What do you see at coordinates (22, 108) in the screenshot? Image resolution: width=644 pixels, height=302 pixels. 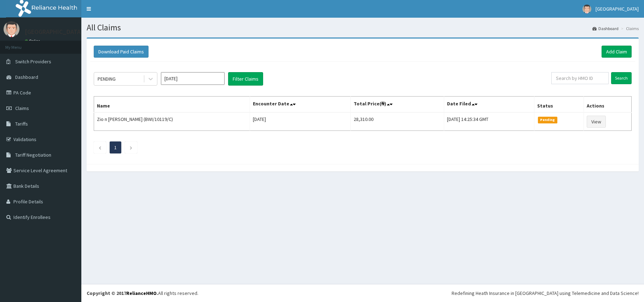 I see `span: Claims` at bounding box center [22, 108].